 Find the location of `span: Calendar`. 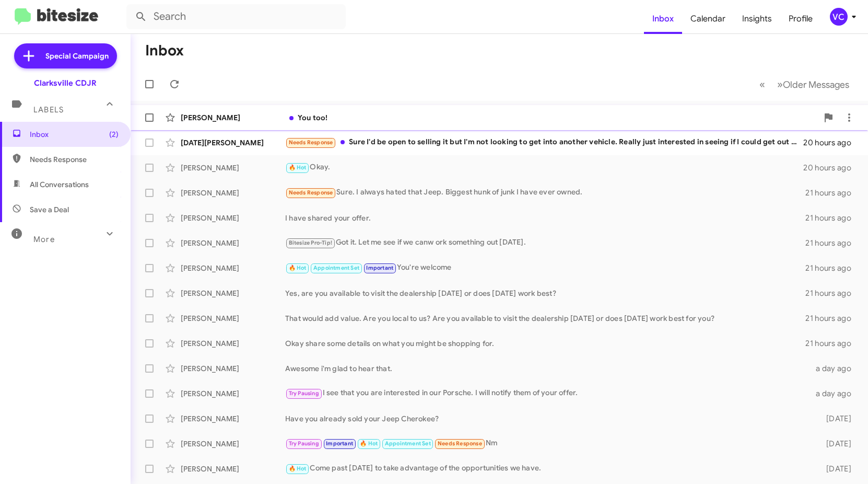

span: Calendar is located at coordinates (708, 19).